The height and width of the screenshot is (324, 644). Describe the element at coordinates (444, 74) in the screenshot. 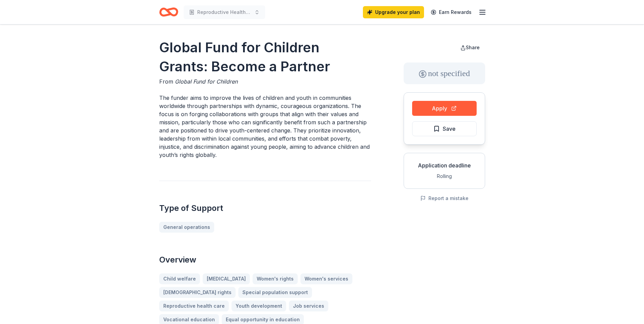

I see `div: not specified` at that location.